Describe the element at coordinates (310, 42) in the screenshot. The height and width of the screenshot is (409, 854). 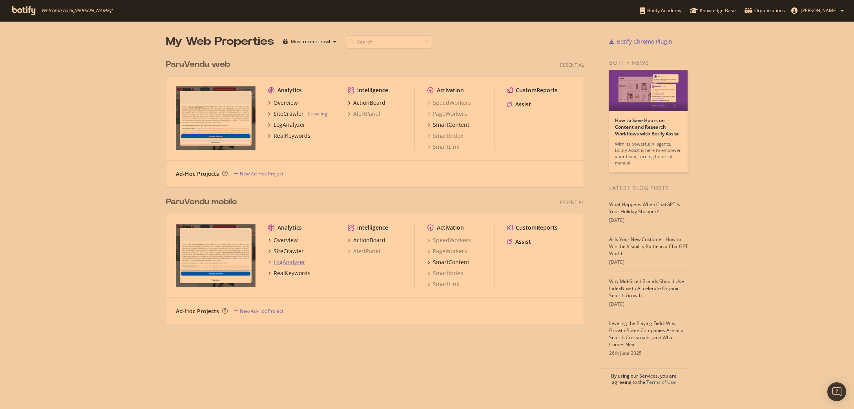
I see `button: Most recent crawl` at that location.